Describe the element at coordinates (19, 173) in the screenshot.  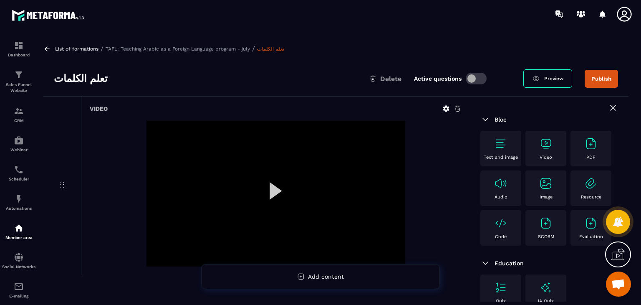
I see `a: schedulerschedulerScheduler` at that location.